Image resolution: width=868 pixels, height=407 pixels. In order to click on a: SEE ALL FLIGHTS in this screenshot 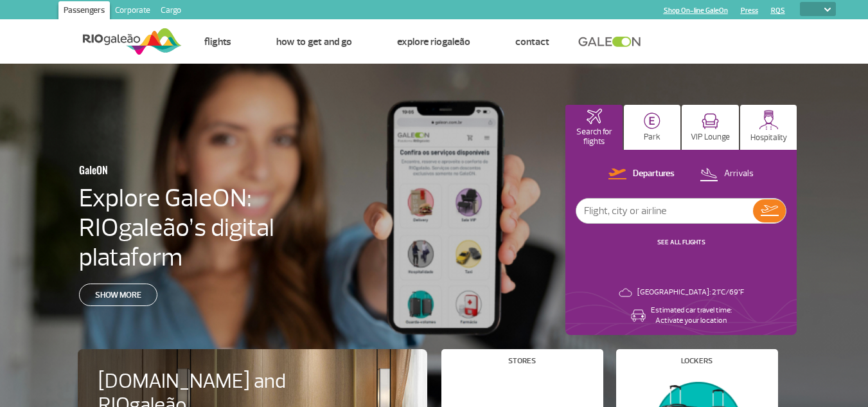, I will do `click(681, 242)`.